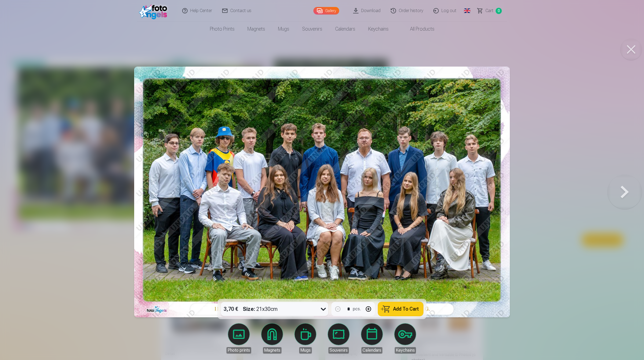 Image resolution: width=644 pixels, height=360 pixels. I want to click on a: Mugs, so click(283, 29).